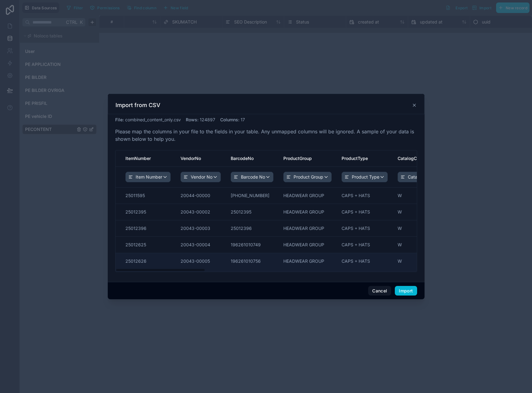 The image size is (532, 393). What do you see at coordinates (145, 262) in the screenshot?
I see `td: 25012626` at bounding box center [145, 262].